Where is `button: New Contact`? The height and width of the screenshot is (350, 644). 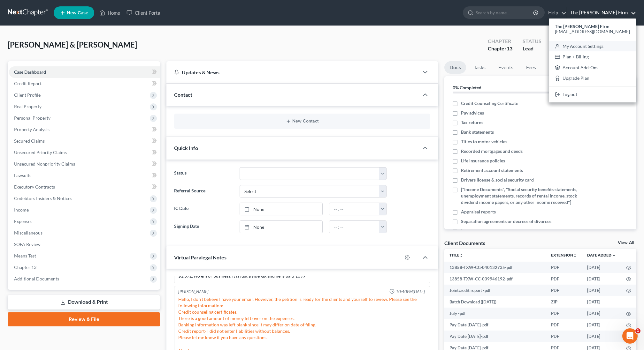
button: New Contact is located at coordinates (302, 121).